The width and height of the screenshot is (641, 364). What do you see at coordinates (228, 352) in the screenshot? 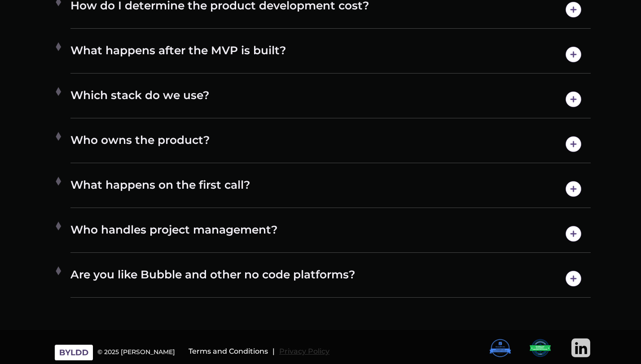
I see `h6: Terms and Conditions` at bounding box center [228, 352].